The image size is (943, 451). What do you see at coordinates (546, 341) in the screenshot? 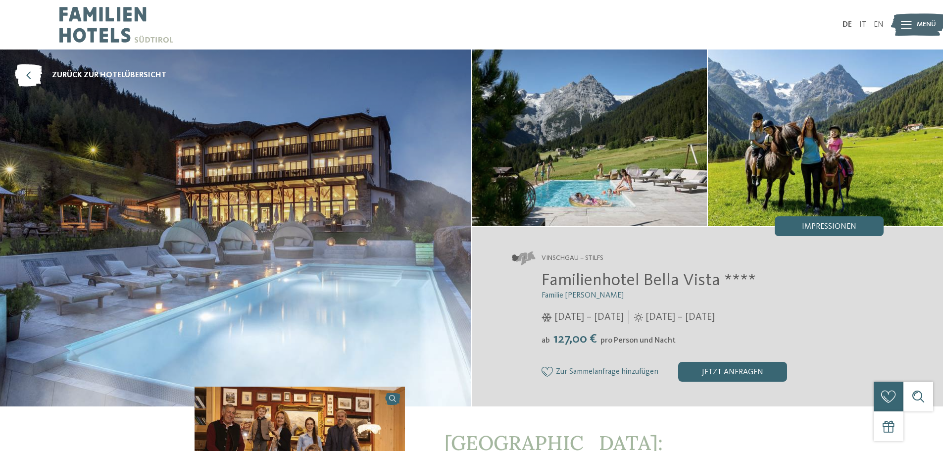
I see `span: ab` at bounding box center [546, 341].